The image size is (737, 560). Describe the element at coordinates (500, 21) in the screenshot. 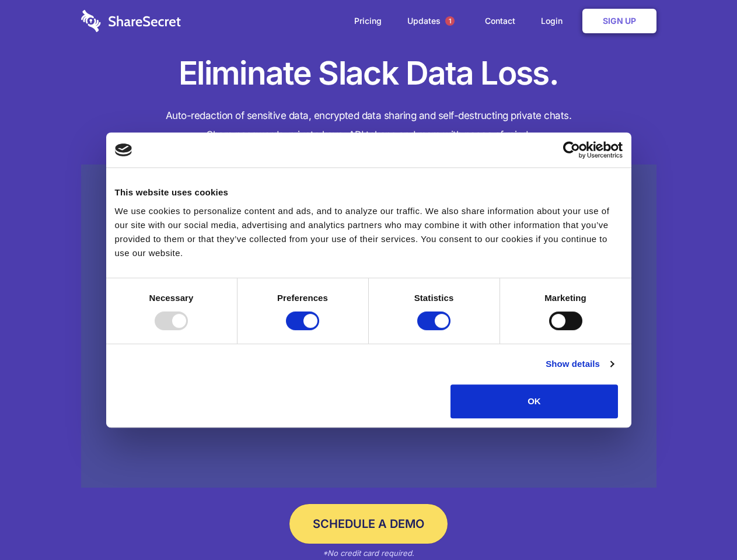

I see `a: Contact` at that location.